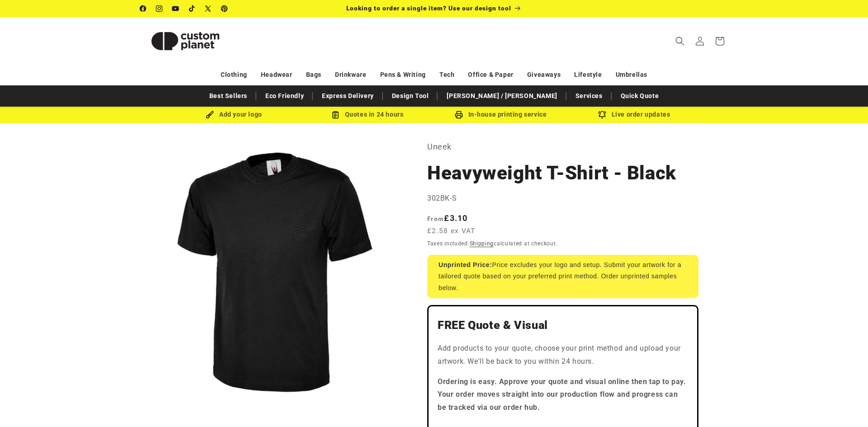 This screenshot has width=868, height=427. Describe the element at coordinates (284, 96) in the screenshot. I see `a: Eco Friendly` at that location.